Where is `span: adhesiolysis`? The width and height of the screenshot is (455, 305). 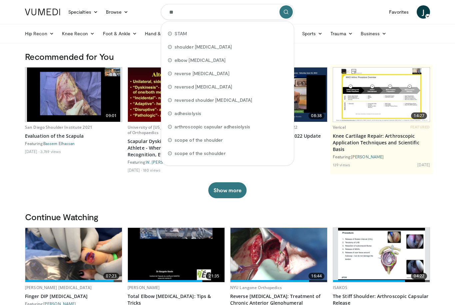
span: adhesiolysis is located at coordinates (188, 114).